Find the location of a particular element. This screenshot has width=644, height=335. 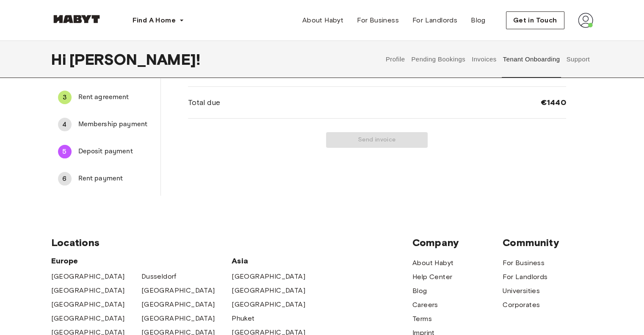

div: 5 is located at coordinates (65, 152).